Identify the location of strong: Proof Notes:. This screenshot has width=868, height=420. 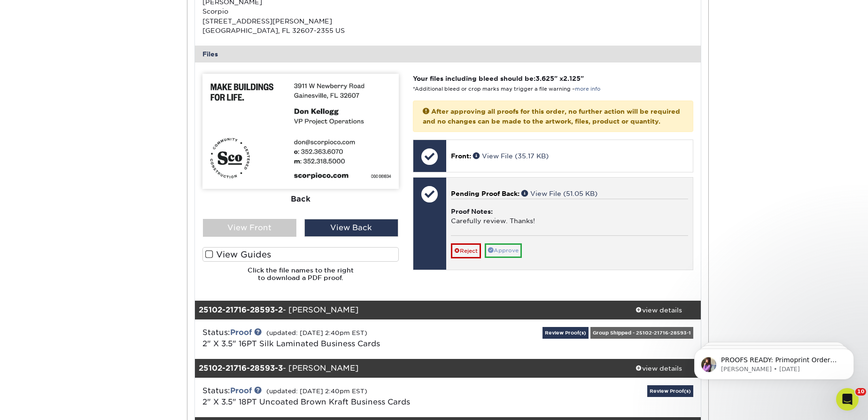
(471, 211).